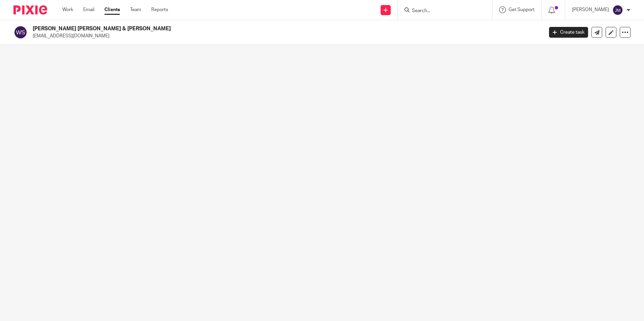 This screenshot has width=644, height=321. I want to click on span: Get Support, so click(521, 10).